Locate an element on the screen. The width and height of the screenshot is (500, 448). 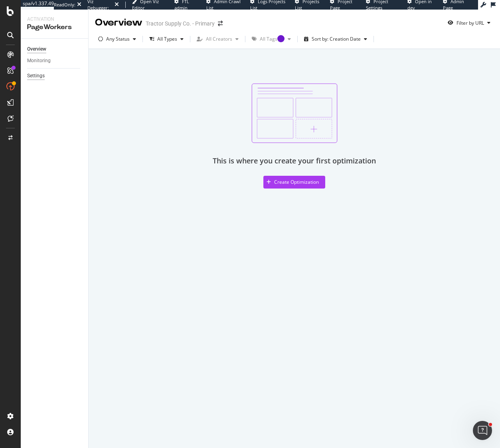
button: All TagsTooltip anchor is located at coordinates (272, 39).